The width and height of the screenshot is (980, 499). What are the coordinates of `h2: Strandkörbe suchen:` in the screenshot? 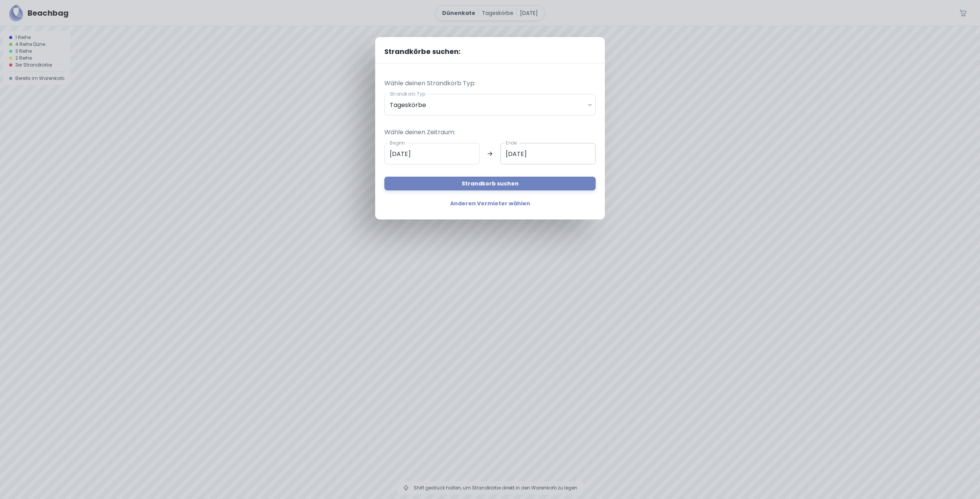 It's located at (490, 50).